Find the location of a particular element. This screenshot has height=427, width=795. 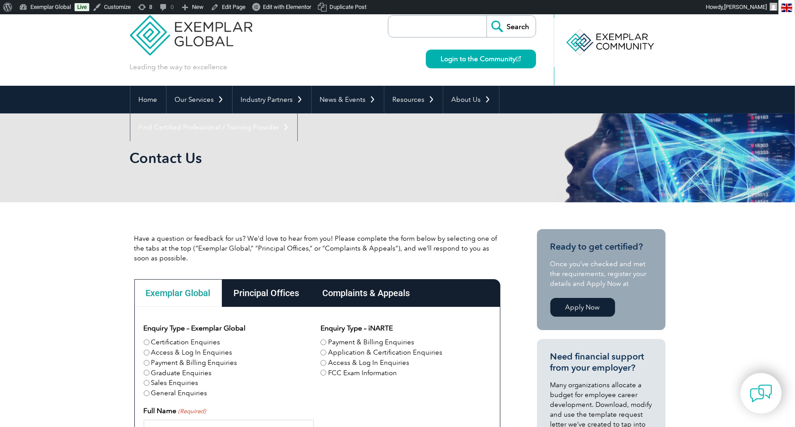

a: News & Events is located at coordinates (348, 100).